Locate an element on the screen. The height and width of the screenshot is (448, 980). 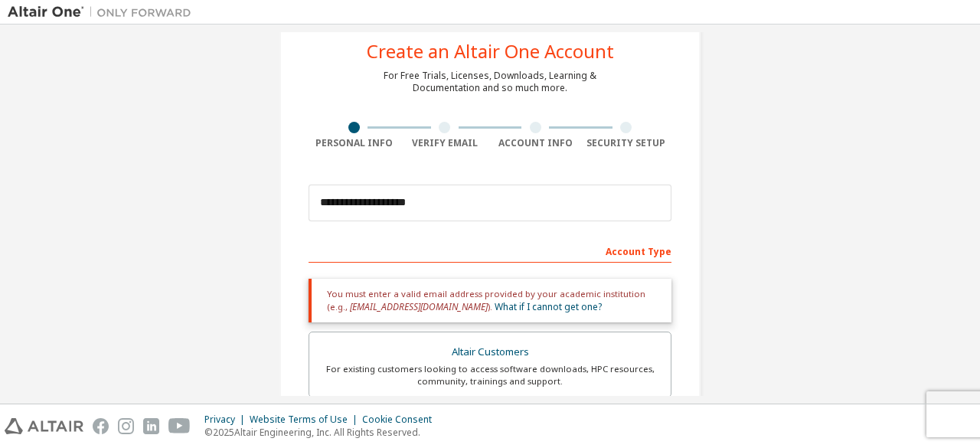
div: Cookie Consent is located at coordinates (401, 419).